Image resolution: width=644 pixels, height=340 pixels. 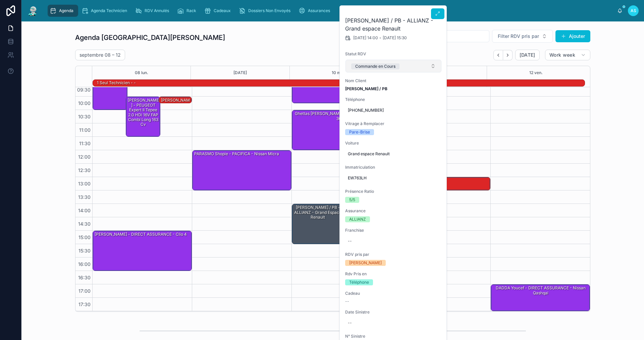 I want to click on span: Immatriculation, so click(x=393, y=168).